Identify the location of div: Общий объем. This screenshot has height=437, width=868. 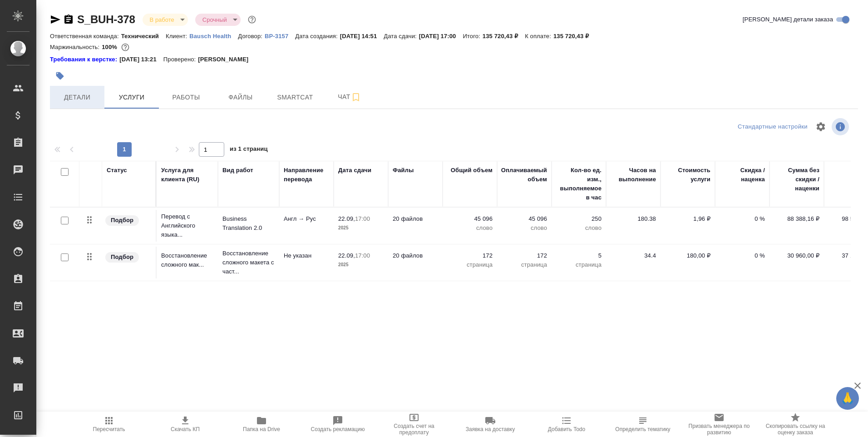
(472, 170).